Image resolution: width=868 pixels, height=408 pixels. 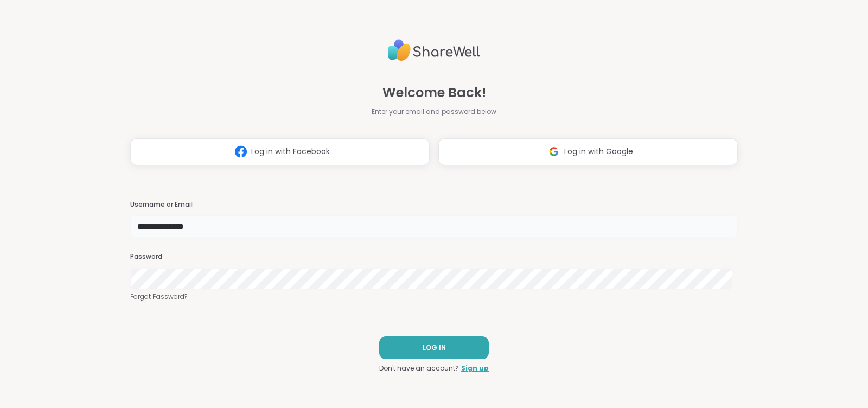 I want to click on span: Enter your email and password below, so click(x=434, y=112).